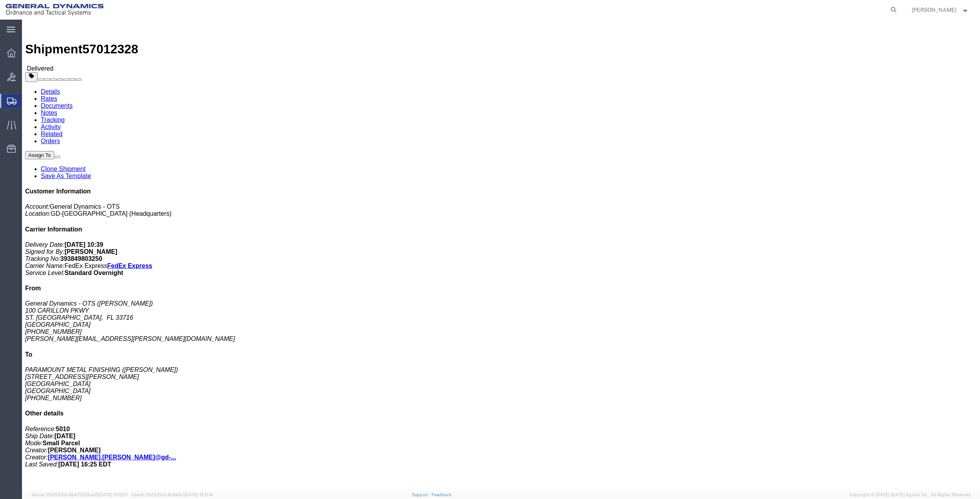 This screenshot has height=499, width=980. I want to click on a: Feedback, so click(441, 495).